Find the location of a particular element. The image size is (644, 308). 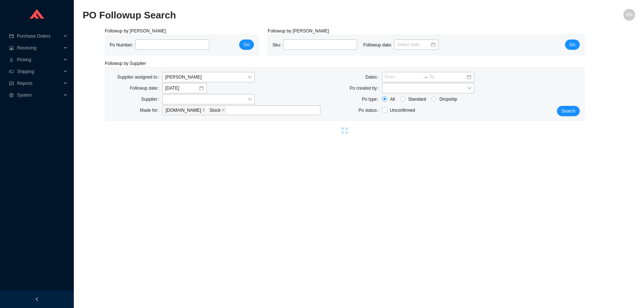

label: Supplier: is located at coordinates (151, 99).